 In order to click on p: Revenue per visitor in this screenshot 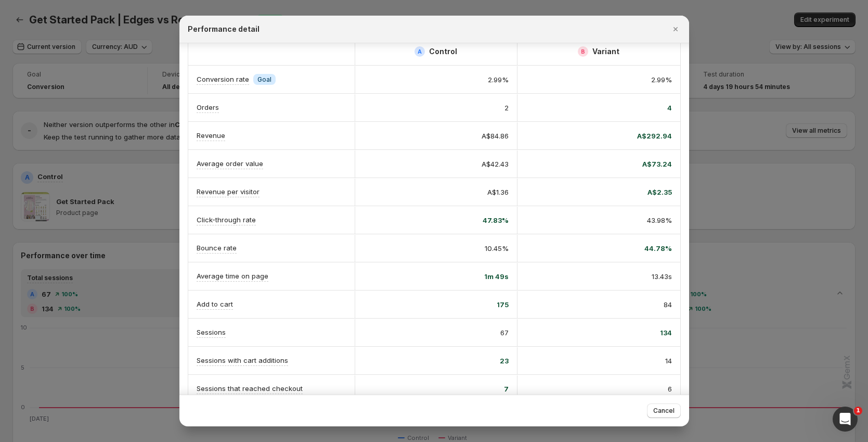, I will do `click(228, 192)`.